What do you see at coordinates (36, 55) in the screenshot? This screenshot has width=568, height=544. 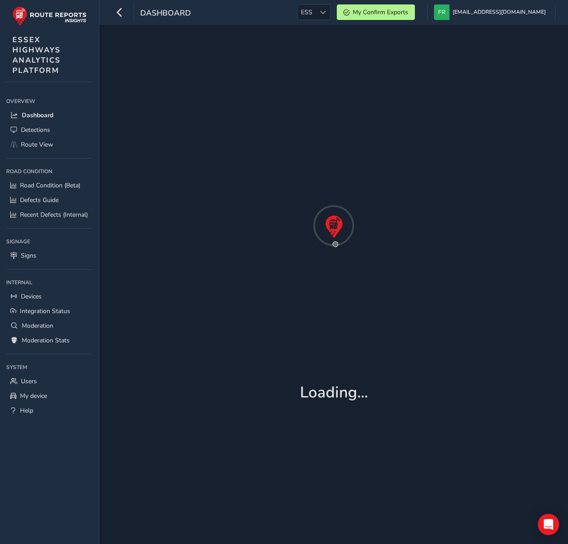 I see `span: ESSEX HIGHWAYS ANALYTICS PLATFORM` at bounding box center [36, 55].